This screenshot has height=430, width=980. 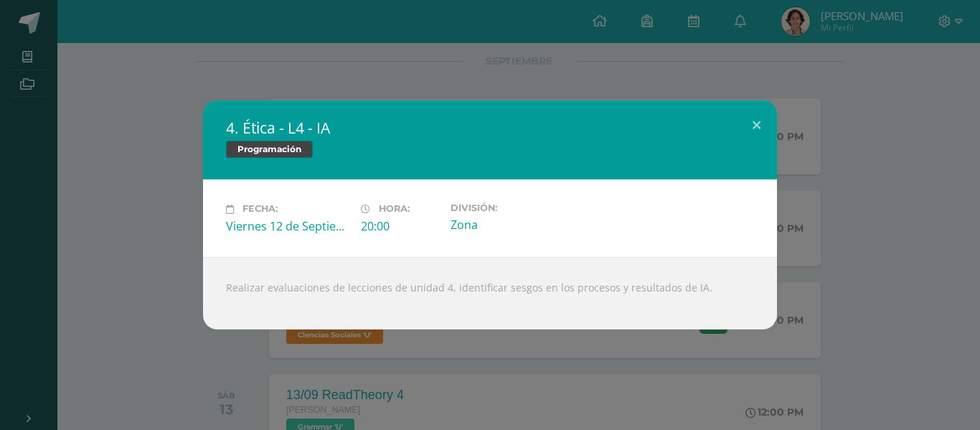 I want to click on div: Viernes 12 de Septiembre, so click(x=288, y=226).